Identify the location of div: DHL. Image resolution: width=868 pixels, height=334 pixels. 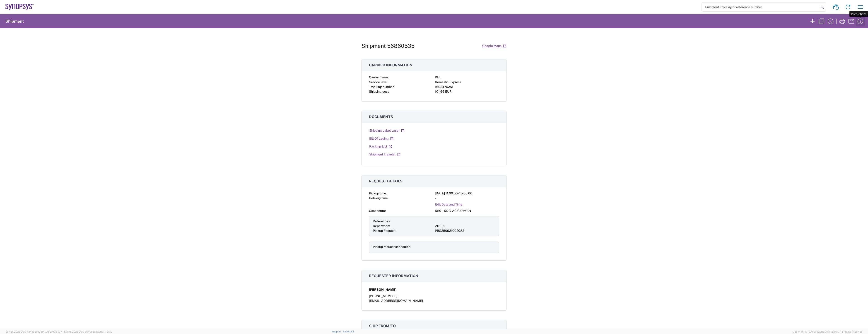
(467, 77).